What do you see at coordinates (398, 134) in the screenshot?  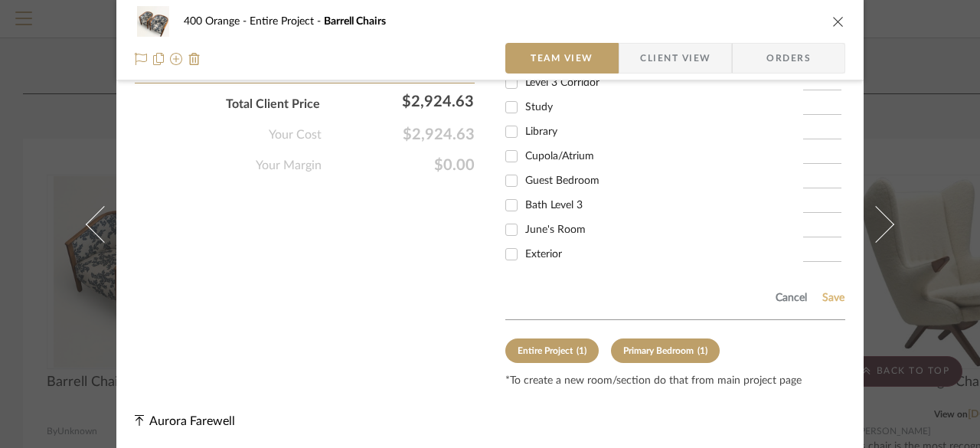 I see `span: $2,924.63` at bounding box center [398, 134].